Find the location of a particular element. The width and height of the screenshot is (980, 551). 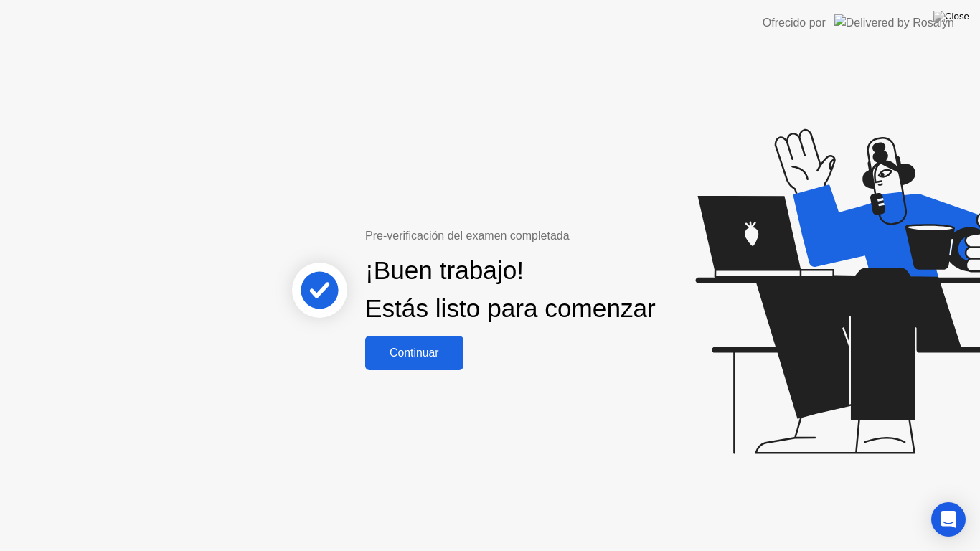

img: Delivered by Rosalyn is located at coordinates (894, 22).